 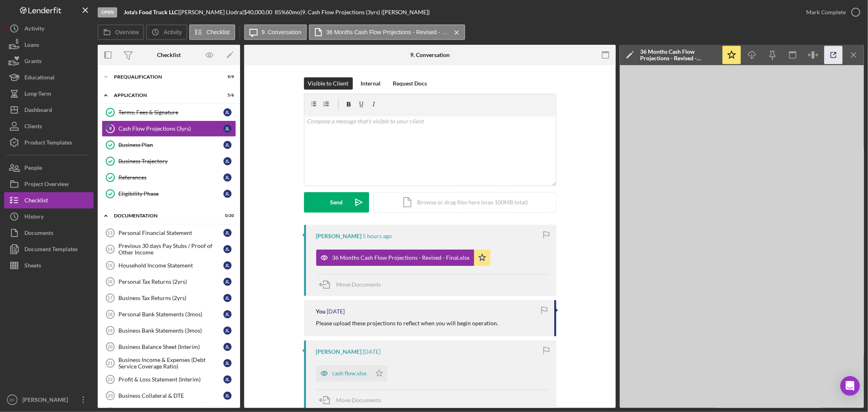 What do you see at coordinates (49, 126) in the screenshot?
I see `button: Clients` at bounding box center [49, 126].